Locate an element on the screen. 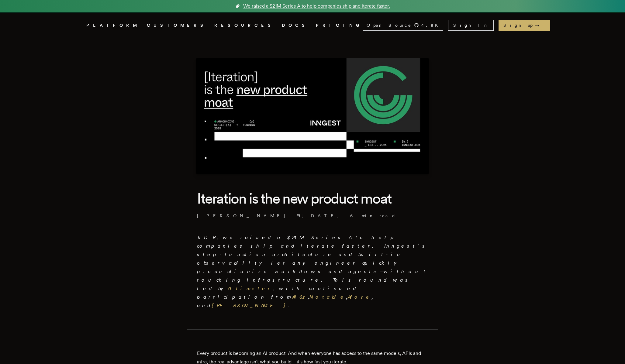 The height and width of the screenshot is (364, 625). a: Altimeter is located at coordinates (250, 288).